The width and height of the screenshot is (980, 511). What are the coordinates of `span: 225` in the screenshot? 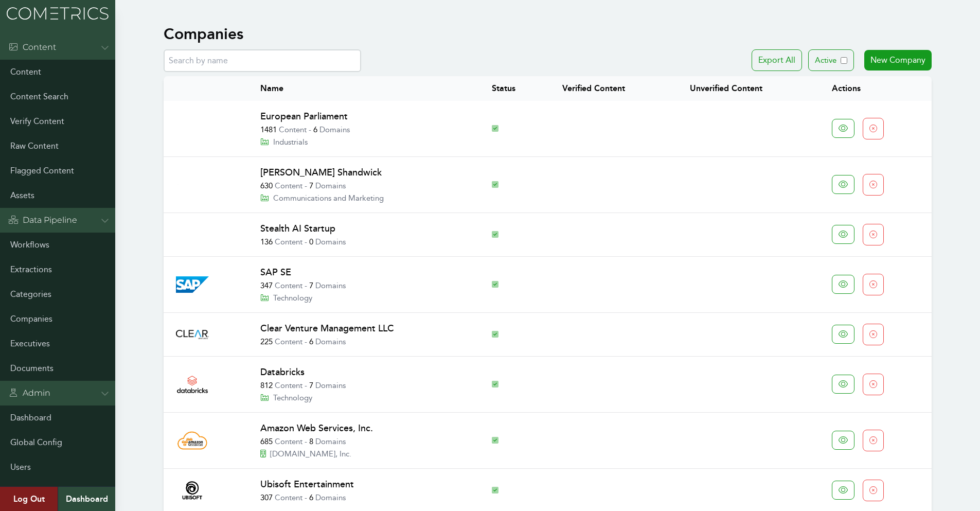 It's located at (266, 342).